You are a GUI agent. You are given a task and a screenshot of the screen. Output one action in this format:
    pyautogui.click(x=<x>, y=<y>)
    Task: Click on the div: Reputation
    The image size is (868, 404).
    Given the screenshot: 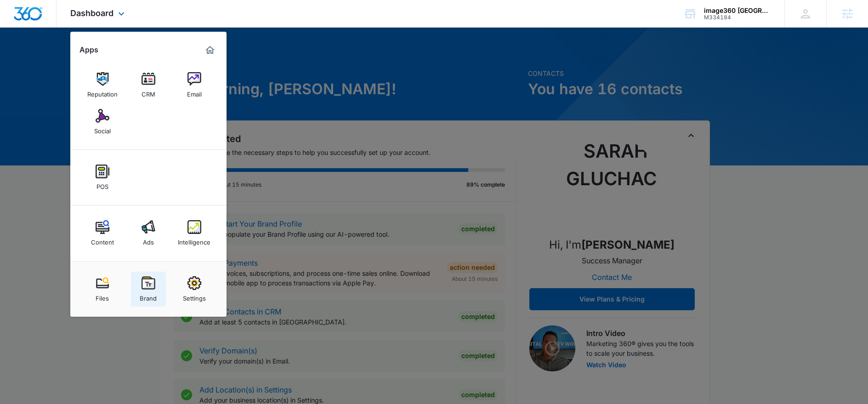 What is the action you would take?
    pyautogui.click(x=103, y=92)
    